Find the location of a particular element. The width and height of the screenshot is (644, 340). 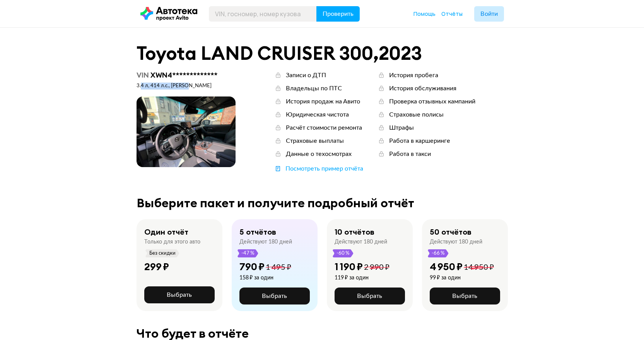

div: 1 190 ₽ is located at coordinates (348, 267).